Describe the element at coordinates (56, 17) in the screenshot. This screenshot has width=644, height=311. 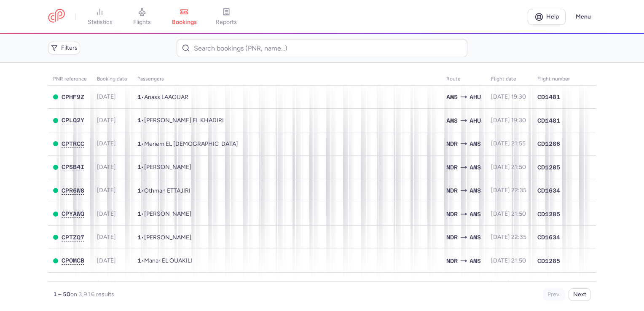
I see `a: CitizenPlane red outlined logo` at that location.